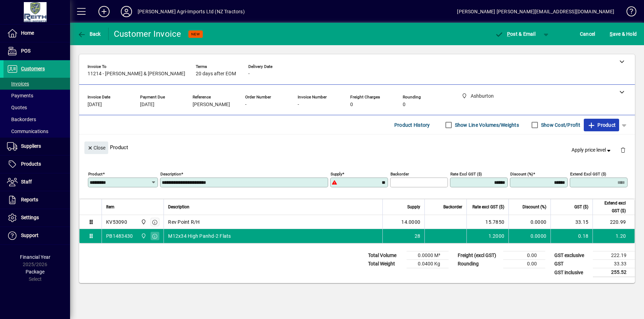  Describe the element at coordinates (428, 264) in the screenshot. I see `td: 0.0400 Kg` at that location.